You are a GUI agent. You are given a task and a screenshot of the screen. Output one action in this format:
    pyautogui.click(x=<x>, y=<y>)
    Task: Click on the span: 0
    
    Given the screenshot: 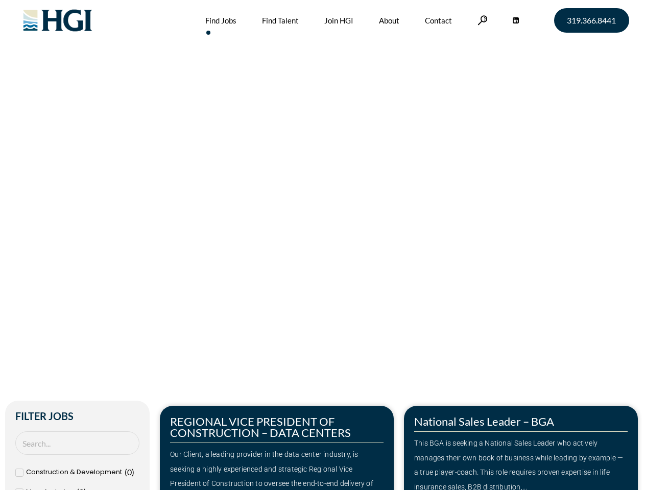 What is the action you would take?
    pyautogui.click(x=129, y=472)
    